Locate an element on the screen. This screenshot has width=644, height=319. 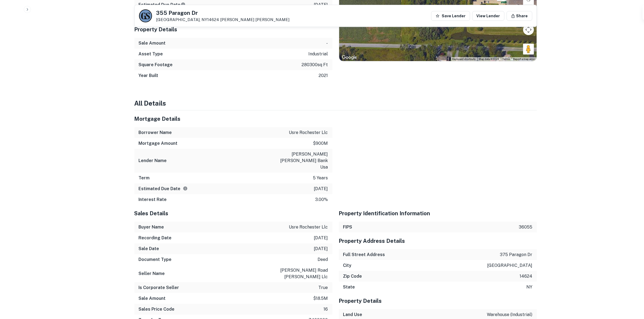
p: warehouse (industrial) is located at coordinates (510, 315).